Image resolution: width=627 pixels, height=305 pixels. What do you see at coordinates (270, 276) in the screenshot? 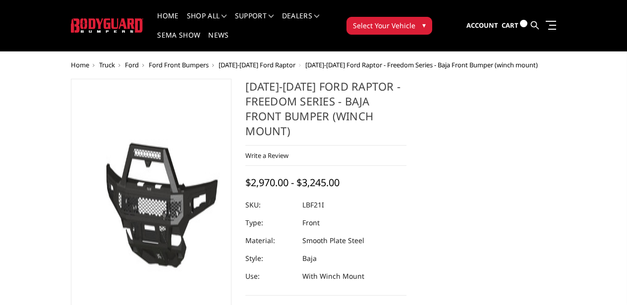
I see `dt: Use:` at bounding box center [270, 276].